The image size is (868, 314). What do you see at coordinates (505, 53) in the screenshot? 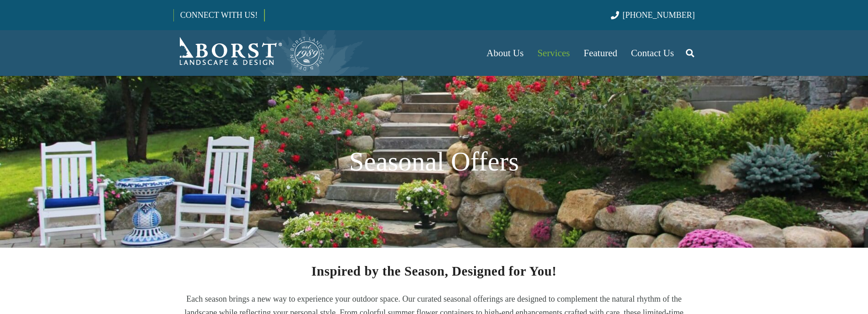
I see `a: About Us` at bounding box center [505, 53].